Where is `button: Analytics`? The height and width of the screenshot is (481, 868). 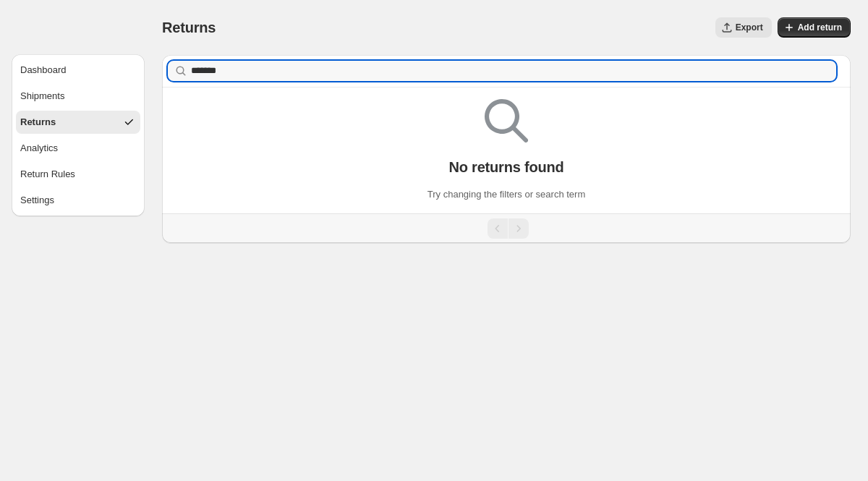
button: Analytics is located at coordinates (78, 148).